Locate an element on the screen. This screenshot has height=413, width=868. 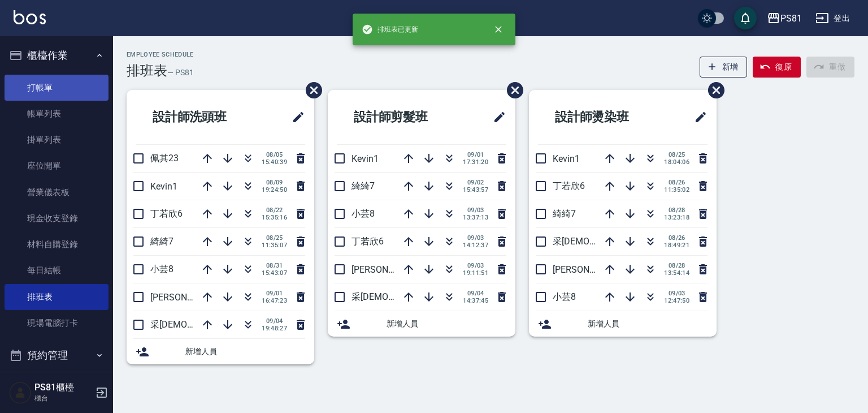
a: 材料自購登錄 is located at coordinates (57, 245).